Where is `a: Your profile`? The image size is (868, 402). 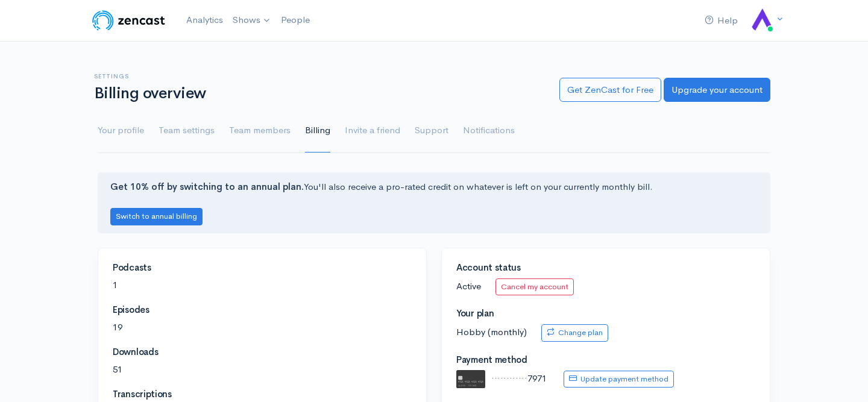 a: Your profile is located at coordinates (120, 131).